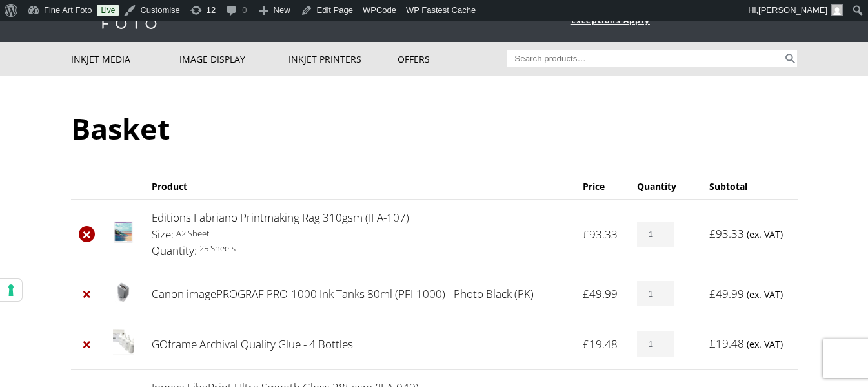 The height and width of the screenshot is (387, 868). What do you see at coordinates (87, 234) in the screenshot?
I see `a: Remove Editions Fabriano Printmaking Rag 310gsm (IFA-107) from basket` at bounding box center [87, 234].